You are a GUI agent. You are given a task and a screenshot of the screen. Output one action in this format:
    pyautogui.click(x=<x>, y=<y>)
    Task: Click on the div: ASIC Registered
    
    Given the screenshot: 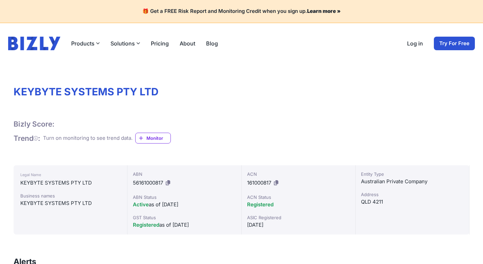 What is the action you would take?
    pyautogui.click(x=298, y=217)
    